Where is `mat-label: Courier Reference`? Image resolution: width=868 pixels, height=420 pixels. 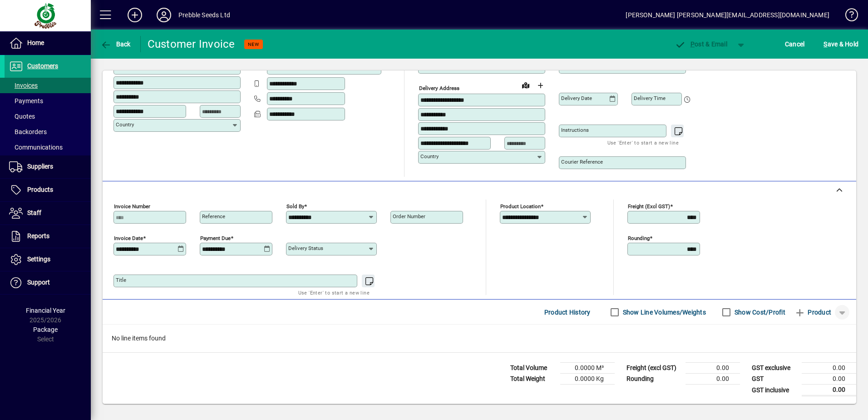
mat-label: Courier Reference is located at coordinates (582, 162).